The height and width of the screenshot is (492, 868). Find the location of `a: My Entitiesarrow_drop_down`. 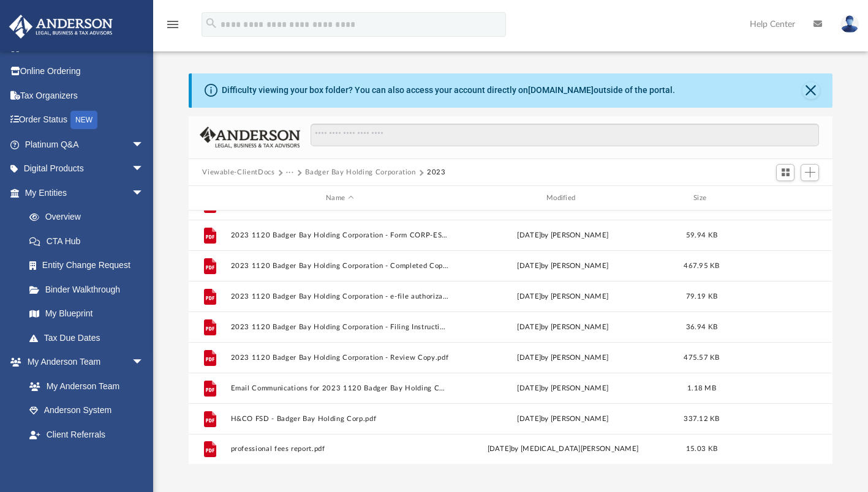

a: My Entitiesarrow_drop_down is located at coordinates (85, 193).